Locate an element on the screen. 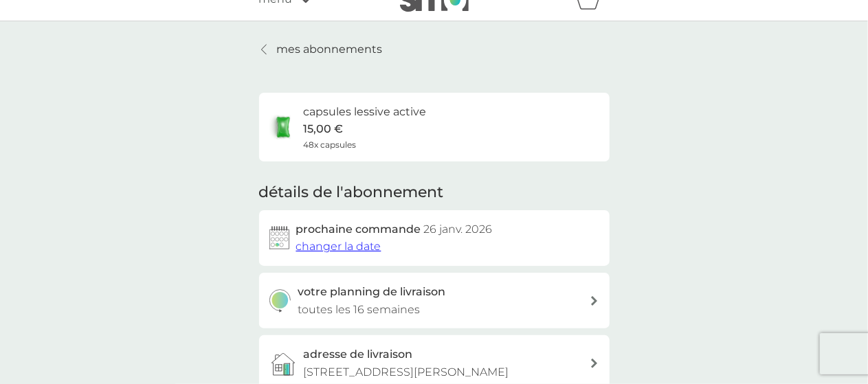 The width and height of the screenshot is (868, 384). img: capsules lessive active is located at coordinates (283, 127).